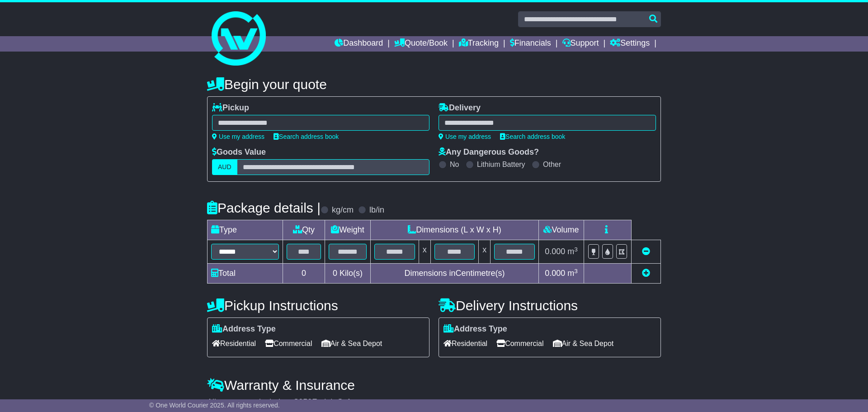  What do you see at coordinates (489, 152) in the screenshot?
I see `label: Any Dangerous Goods?` at bounding box center [489, 152].